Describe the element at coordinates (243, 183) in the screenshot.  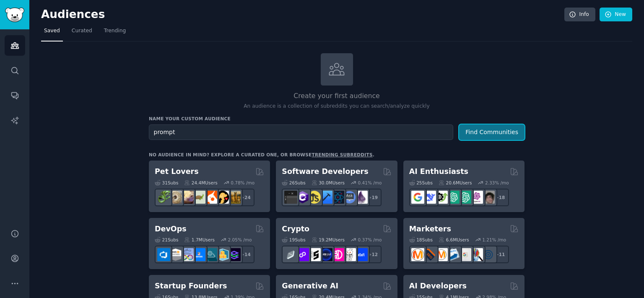
I see `div: 0.78 % /mo` at that location.